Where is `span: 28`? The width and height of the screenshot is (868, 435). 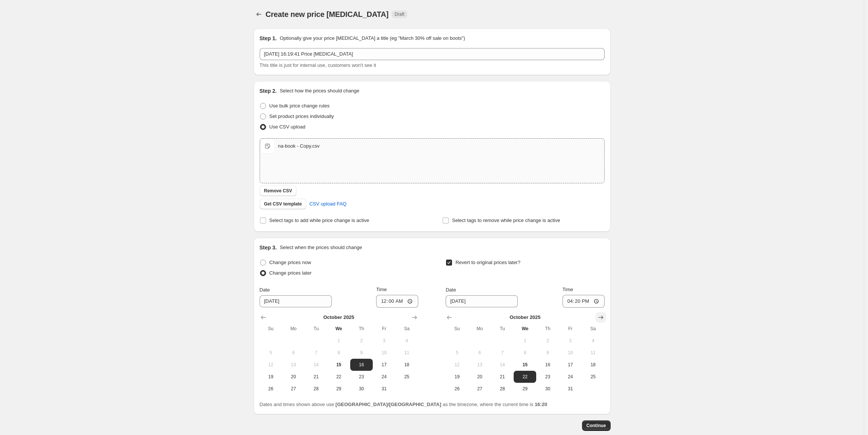
span: 28 is located at coordinates (316, 388).